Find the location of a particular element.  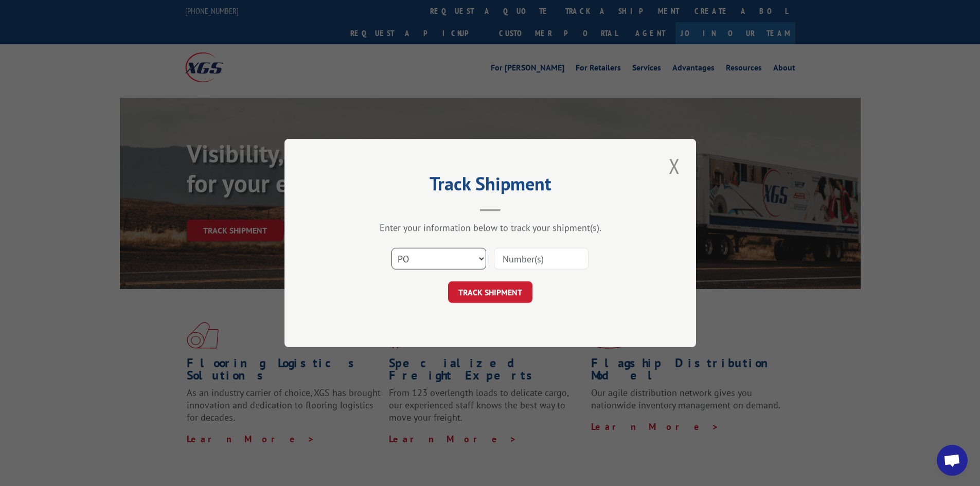

div: Enter your information below to track your shipment(s). is located at coordinates (490, 228).